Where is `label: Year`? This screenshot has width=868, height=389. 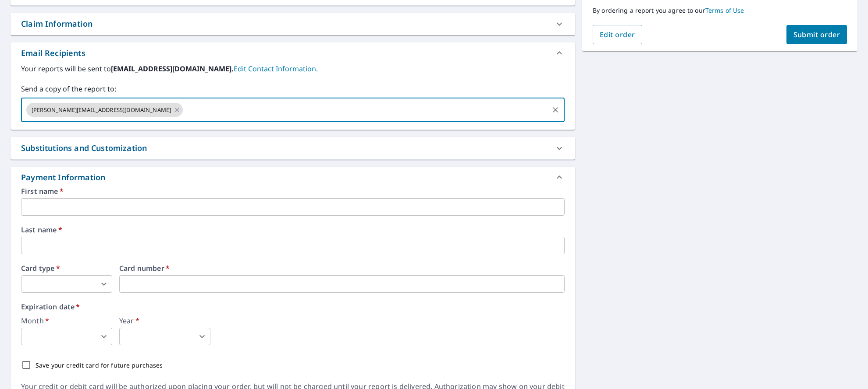
label: Year is located at coordinates (165, 320).